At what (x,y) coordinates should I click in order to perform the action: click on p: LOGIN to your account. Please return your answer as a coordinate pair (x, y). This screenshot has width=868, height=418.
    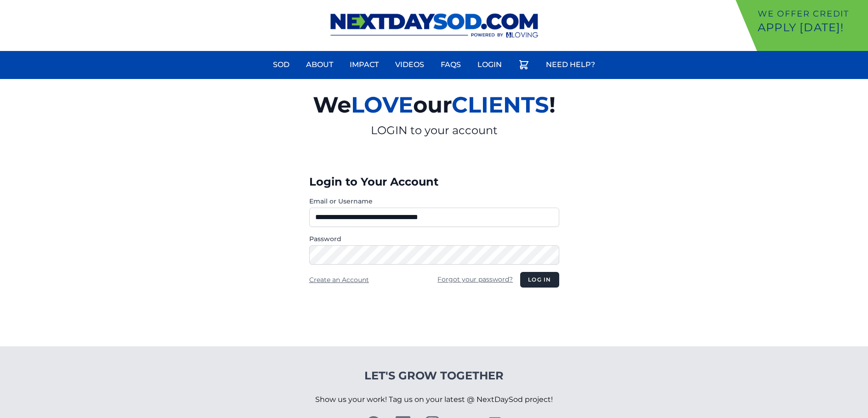
    Looking at the image, I should click on (434, 131).